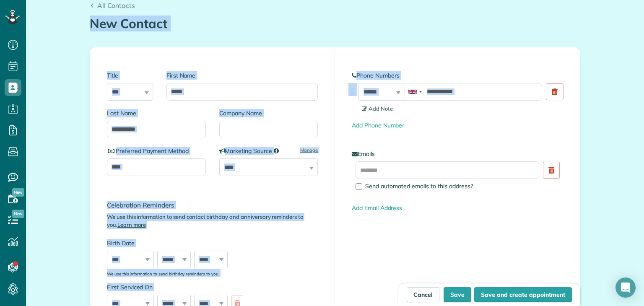  Describe the element at coordinates (523, 295) in the screenshot. I see `button: Save and create appointment` at that location.